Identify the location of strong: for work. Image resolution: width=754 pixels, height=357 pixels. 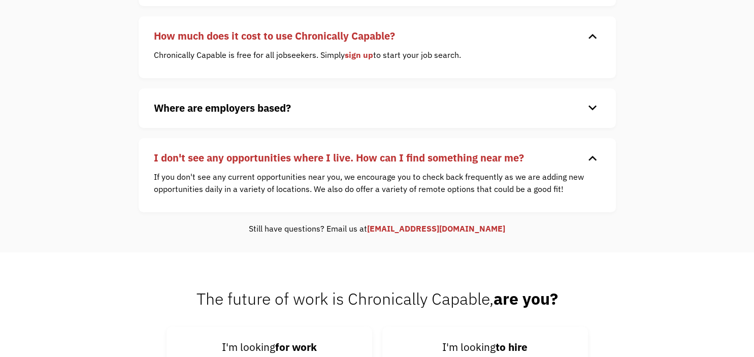
(296, 347).